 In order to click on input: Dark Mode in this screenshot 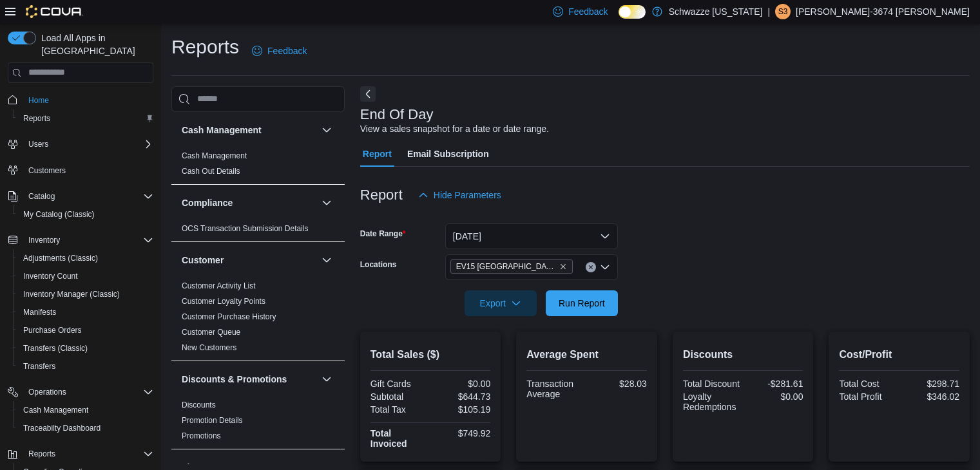, I will do `click(632, 12)`.